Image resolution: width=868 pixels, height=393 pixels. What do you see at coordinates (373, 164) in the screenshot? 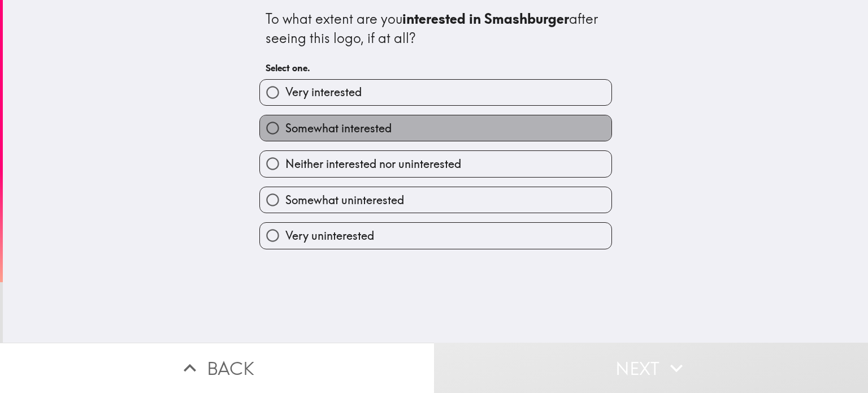
I see `span: Neither interested nor uninterested` at bounding box center [373, 164].